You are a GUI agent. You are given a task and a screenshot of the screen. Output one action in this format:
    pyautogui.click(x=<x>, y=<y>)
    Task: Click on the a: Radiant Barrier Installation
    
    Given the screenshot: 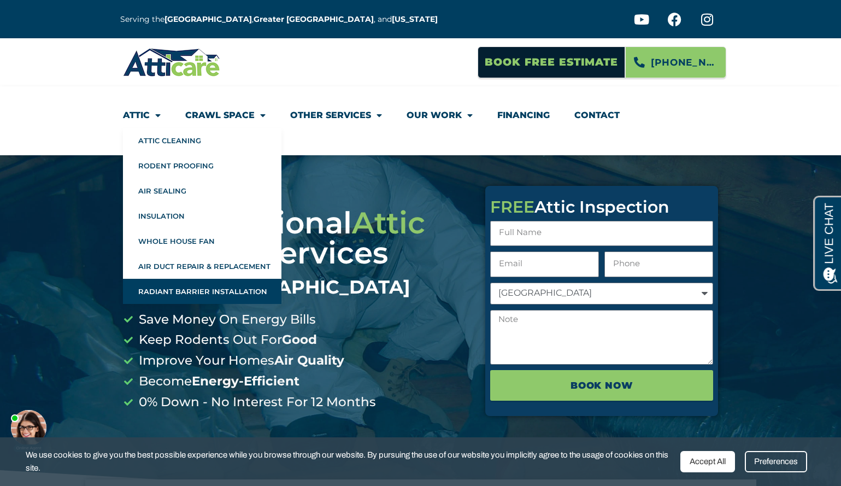 What is the action you would take?
    pyautogui.click(x=202, y=291)
    